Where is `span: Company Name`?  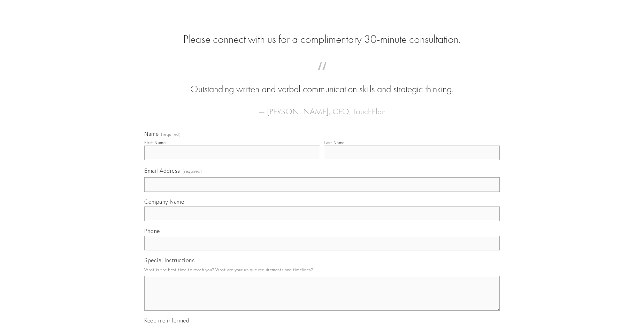
span: Company Name is located at coordinates (164, 202).